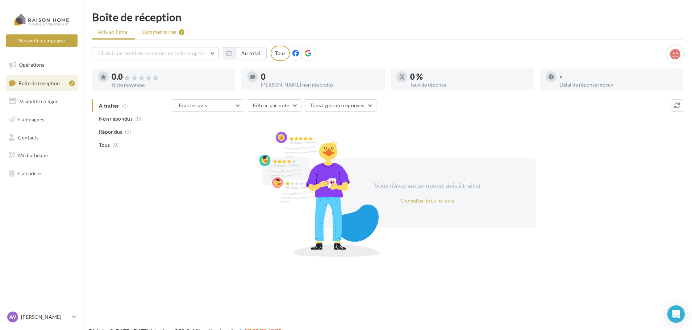  Describe the element at coordinates (427, 201) in the screenshot. I see `button: Consulter tous les avis` at that location.